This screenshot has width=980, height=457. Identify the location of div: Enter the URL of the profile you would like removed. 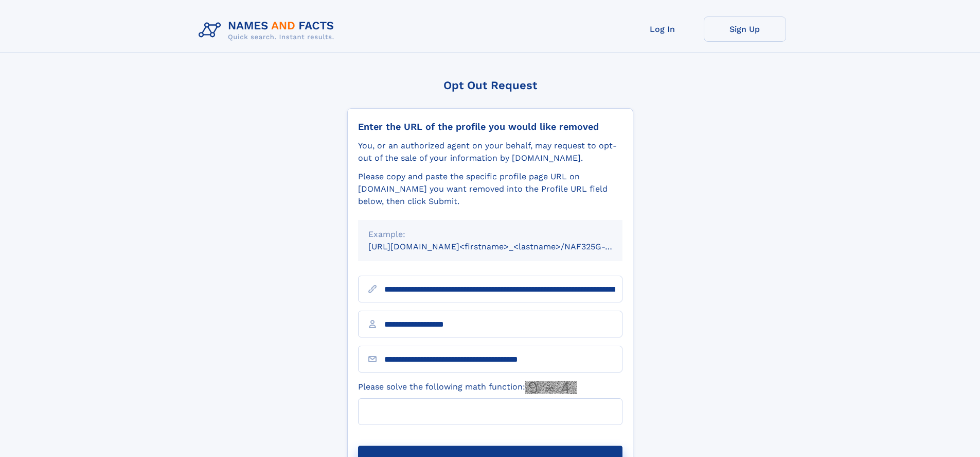
(490, 126).